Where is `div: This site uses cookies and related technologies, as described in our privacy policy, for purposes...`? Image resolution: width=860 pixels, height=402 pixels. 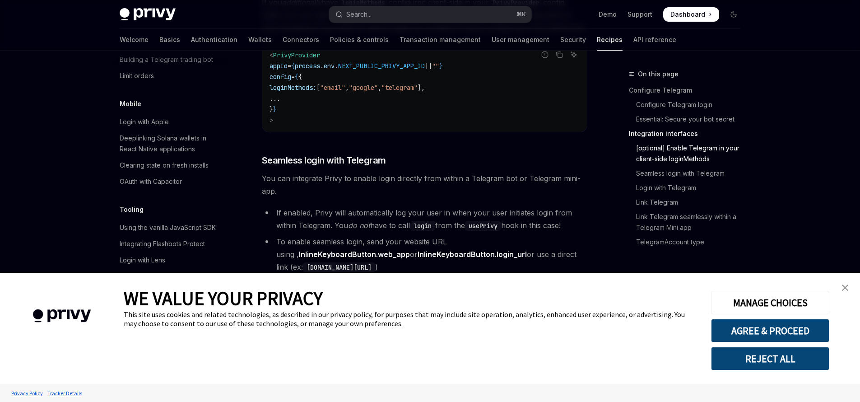
div: This site uses cookies and related technologies, as described in our privacy policy, for purposes... is located at coordinates (410, 319).